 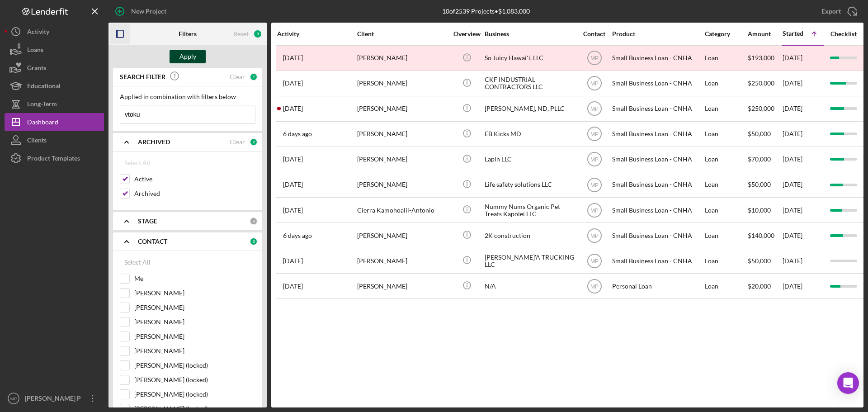 What do you see at coordinates (293, 108) in the screenshot?
I see `time: 2025-08-13 02:27` at bounding box center [293, 108].